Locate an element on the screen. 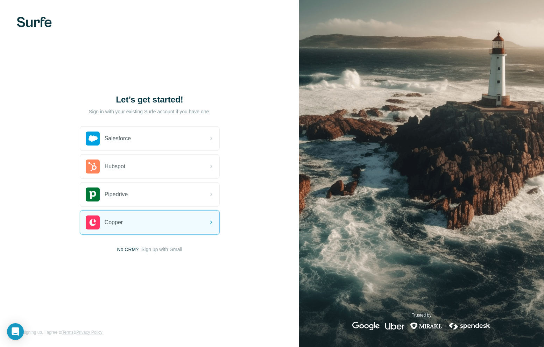 The image size is (544, 347). span: Hubspot is located at coordinates (115, 167).